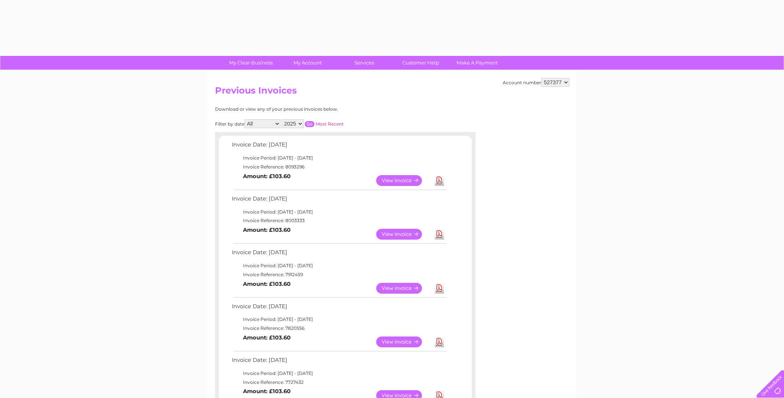 This screenshot has width=784, height=398. What do you see at coordinates (313, 109) in the screenshot?
I see `div: Download or view any of your previous invoices below.` at bounding box center [313, 109].